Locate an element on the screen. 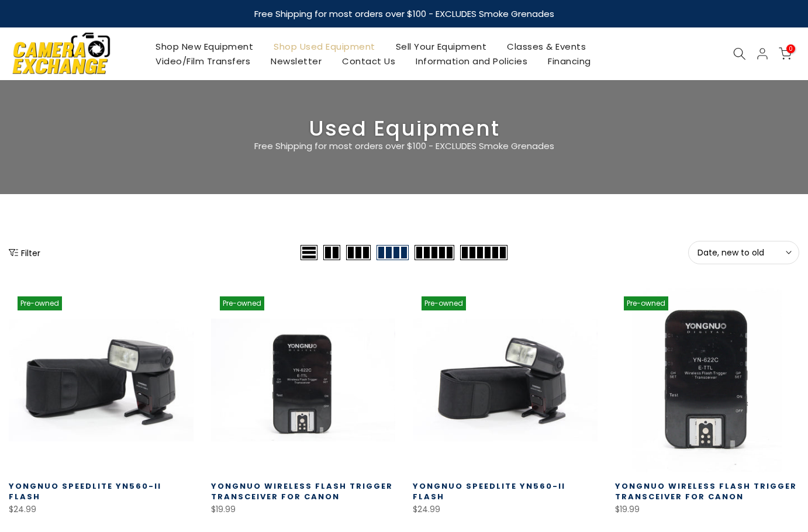 The height and width of the screenshot is (532, 808). span: Date, new to old is located at coordinates (744, 253).